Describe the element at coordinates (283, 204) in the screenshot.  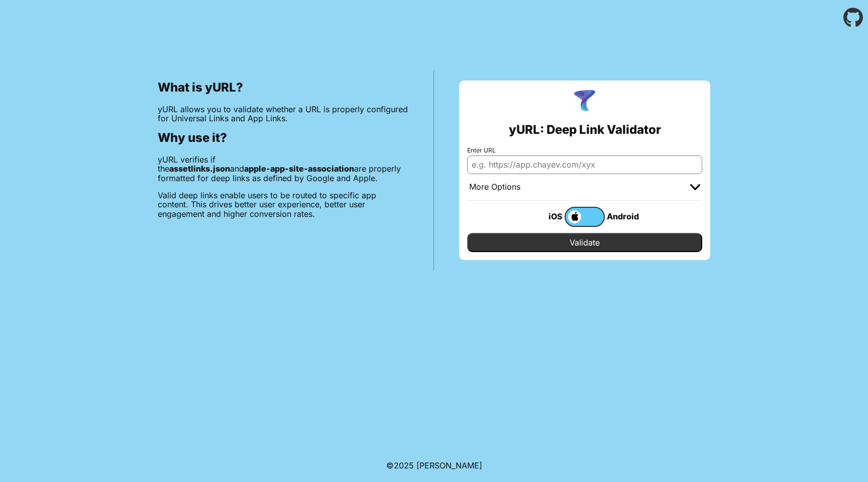
I see `p: Valid deep links enable users to be routed to specific app content. This drives better user exper...` at that location.